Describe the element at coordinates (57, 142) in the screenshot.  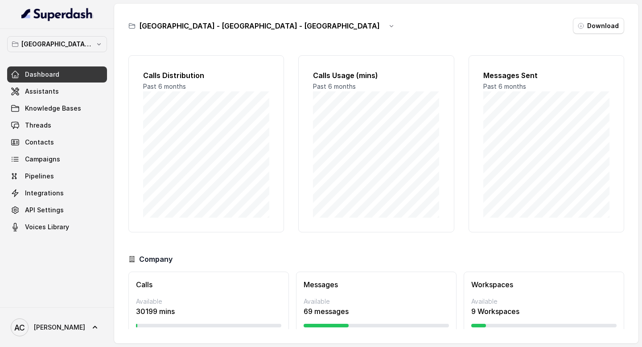
I see `a: Contacts` at that location.